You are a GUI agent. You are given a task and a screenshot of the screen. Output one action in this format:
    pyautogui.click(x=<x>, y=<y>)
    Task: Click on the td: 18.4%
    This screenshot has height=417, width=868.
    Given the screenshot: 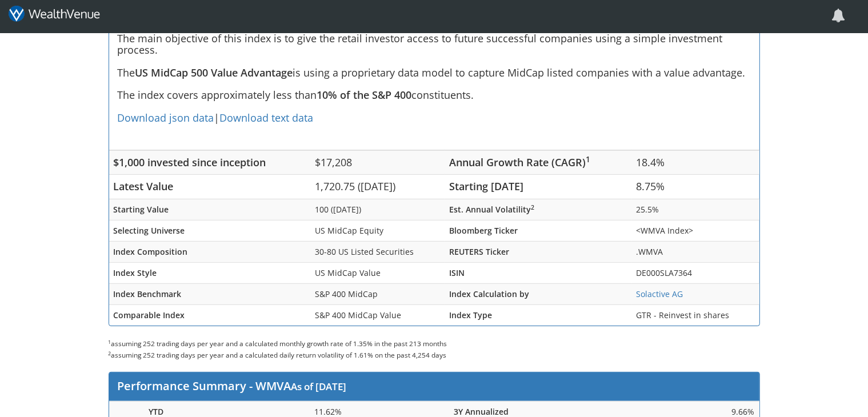 What is the action you would take?
    pyautogui.click(x=695, y=162)
    